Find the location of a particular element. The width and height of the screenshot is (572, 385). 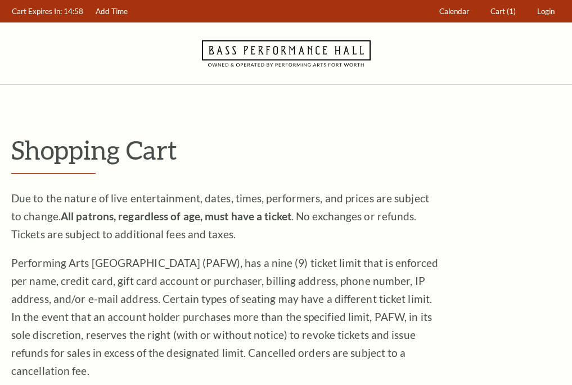

a: Calendar is located at coordinates (454, 11).